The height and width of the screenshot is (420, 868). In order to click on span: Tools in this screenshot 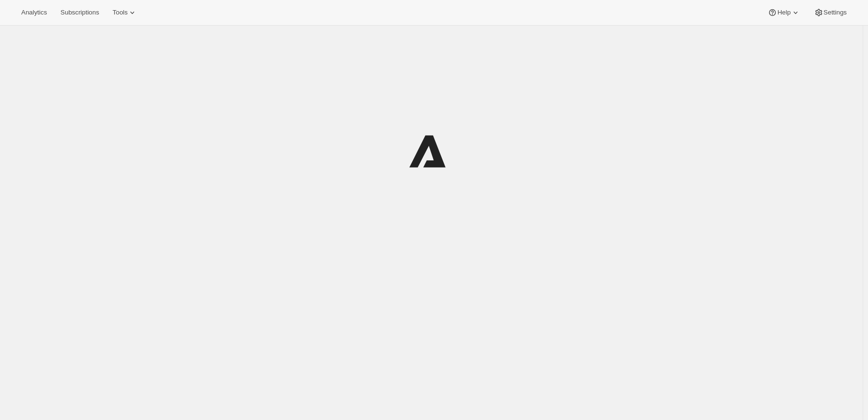, I will do `click(120, 12)`.